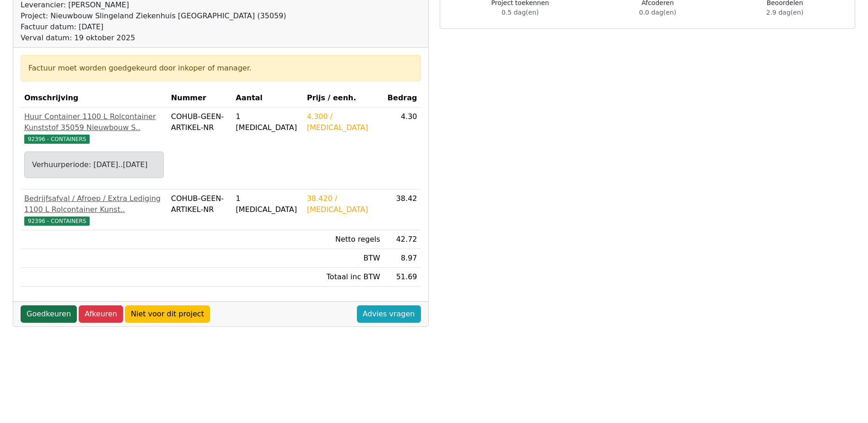  I want to click on td: 51.69, so click(402, 277).